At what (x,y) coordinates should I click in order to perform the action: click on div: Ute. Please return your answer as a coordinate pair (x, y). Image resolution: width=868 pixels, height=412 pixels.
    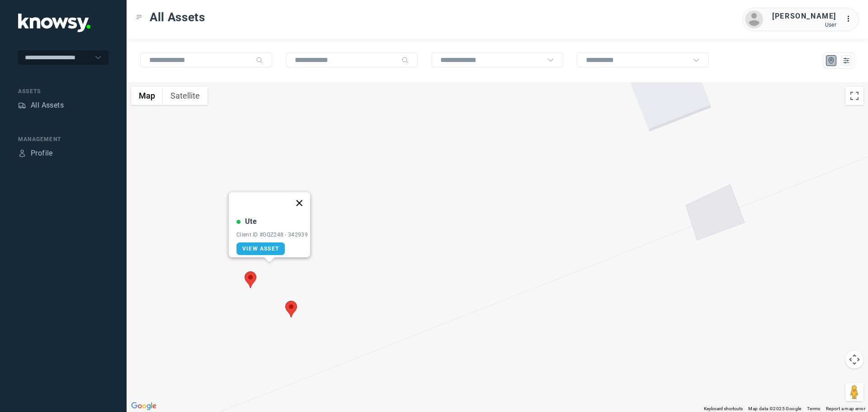
    Looking at the image, I should click on (251, 222).